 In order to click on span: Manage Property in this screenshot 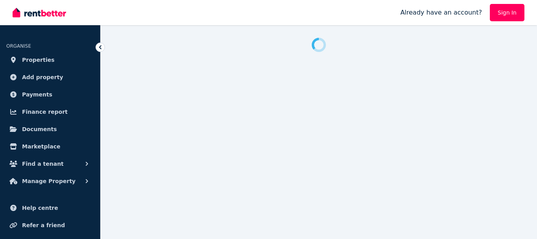, I will do `click(49, 181)`.